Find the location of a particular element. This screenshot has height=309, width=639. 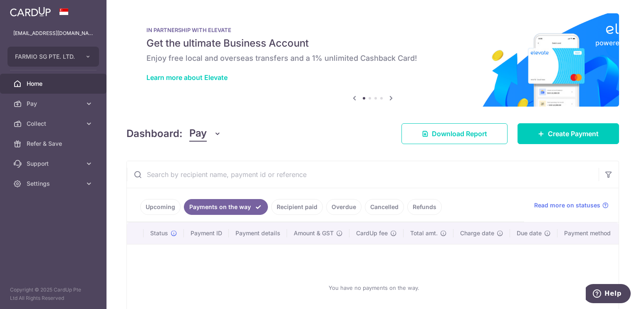

th: Payment ID is located at coordinates (206, 233).